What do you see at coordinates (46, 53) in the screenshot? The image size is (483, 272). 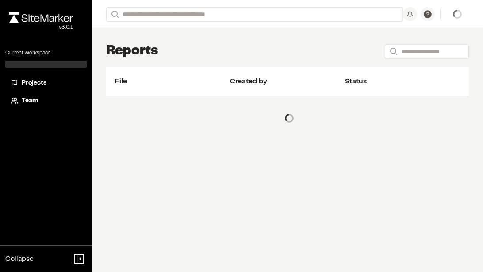 I see `p: Current Workspace` at bounding box center [46, 53].